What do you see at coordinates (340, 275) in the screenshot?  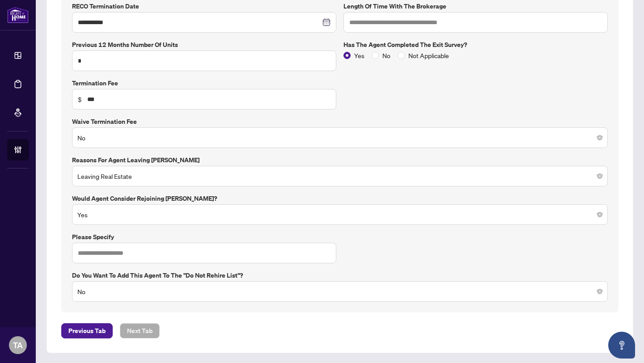 I see `label: Do you want to add this agent to the "Do Not Rehire List"?` at bounding box center [340, 275].